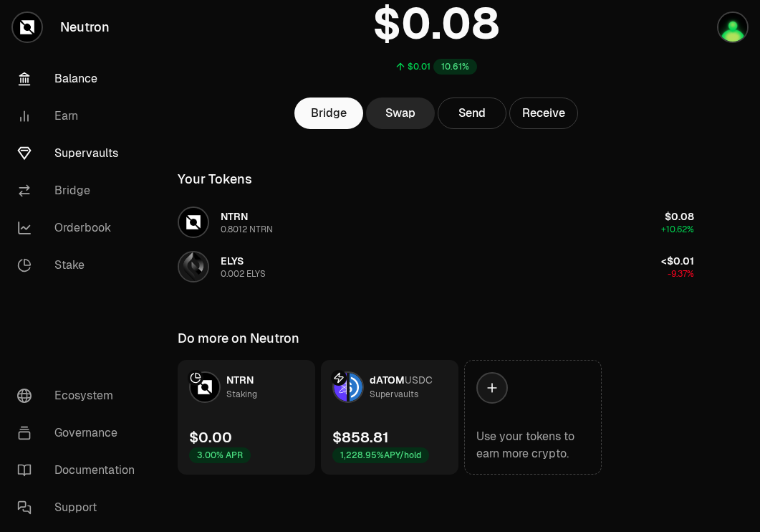 The width and height of the screenshot is (760, 532). I want to click on a: dATOM LogoUSDC LogodATOMUSDCSupervaults$858.811,228.95%APY/hold, so click(390, 417).